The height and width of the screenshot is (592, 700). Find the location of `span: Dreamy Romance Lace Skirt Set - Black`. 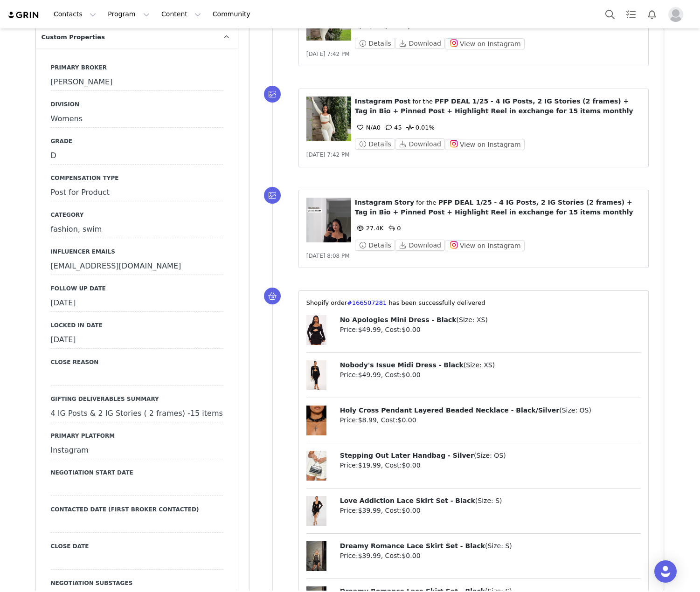

span: Dreamy Romance Lace Skirt Set - Black is located at coordinates (413, 546).